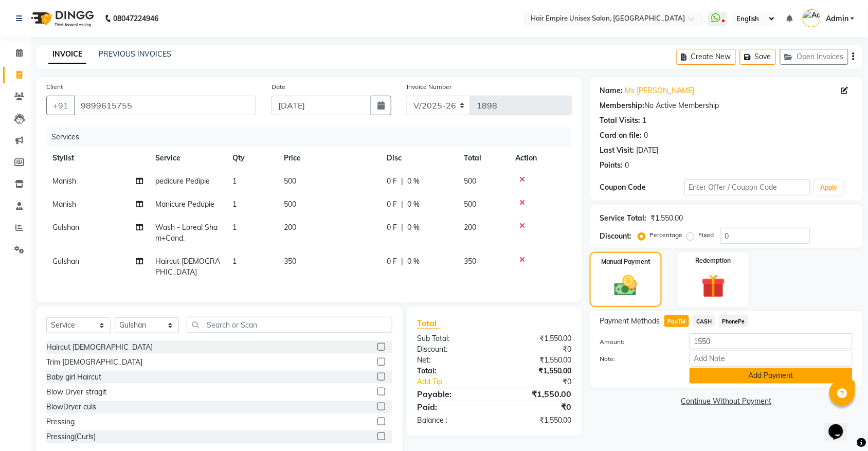 The width and height of the screenshot is (868, 451). What do you see at coordinates (645, 121) in the screenshot?
I see `div: 1` at bounding box center [645, 121].